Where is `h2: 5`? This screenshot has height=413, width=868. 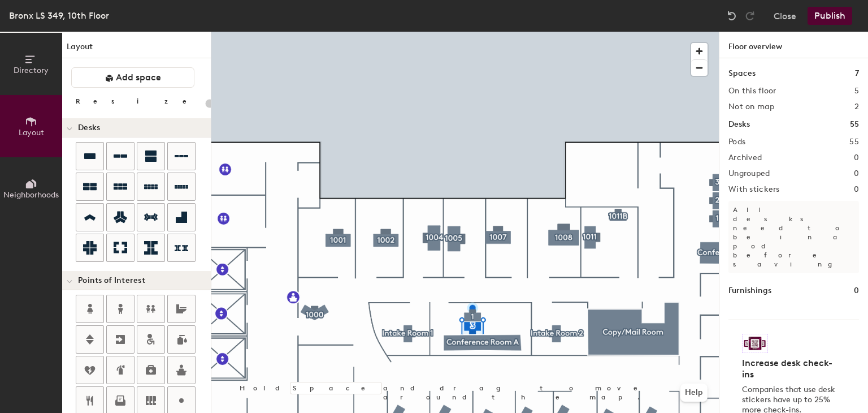
h2: 5 is located at coordinates (857, 91).